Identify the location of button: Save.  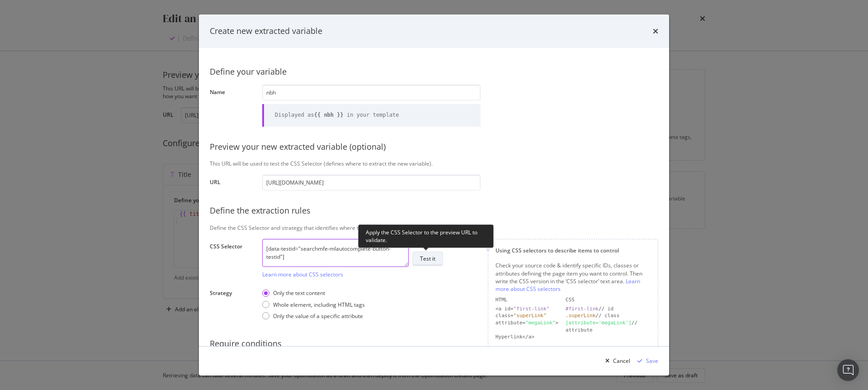
(646, 361).